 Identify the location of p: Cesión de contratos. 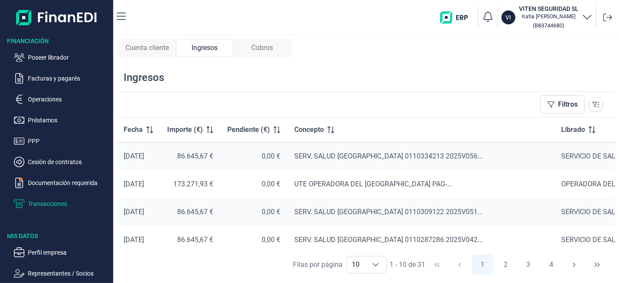
(69, 162).